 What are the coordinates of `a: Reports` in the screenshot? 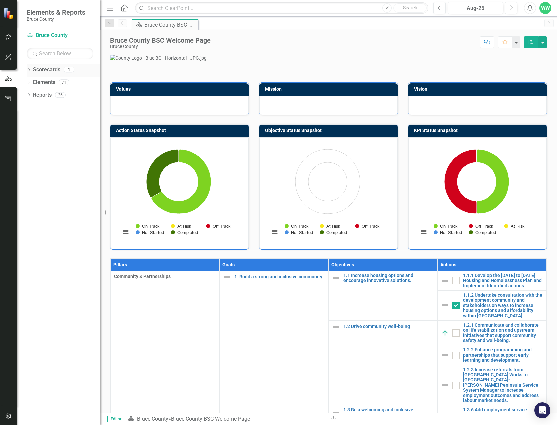 It's located at (42, 95).